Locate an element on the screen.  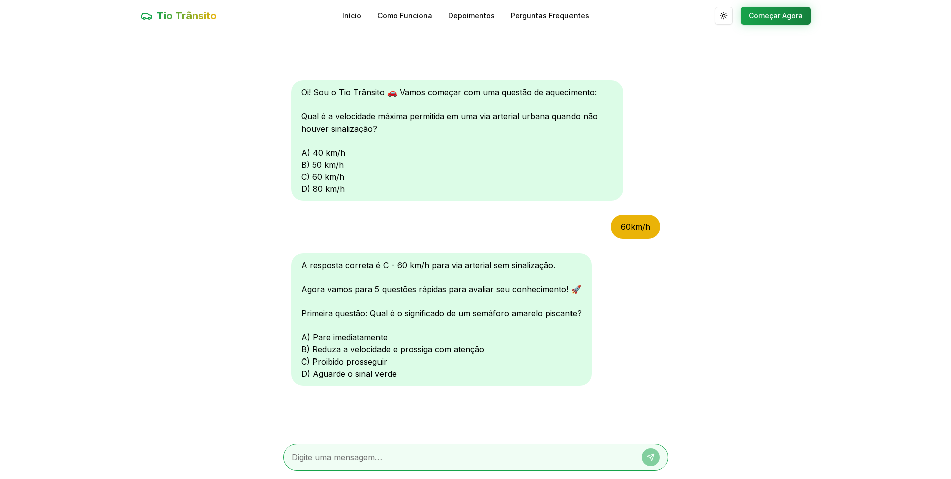
span: Tio Trânsito is located at coordinates (187, 16).